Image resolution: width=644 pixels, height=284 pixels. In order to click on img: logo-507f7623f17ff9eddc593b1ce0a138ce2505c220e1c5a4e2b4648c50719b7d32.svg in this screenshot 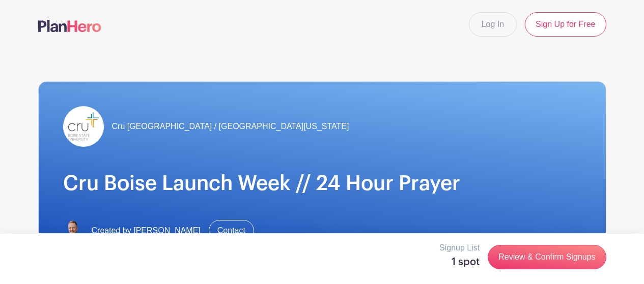, I will do `click(70, 26)`.